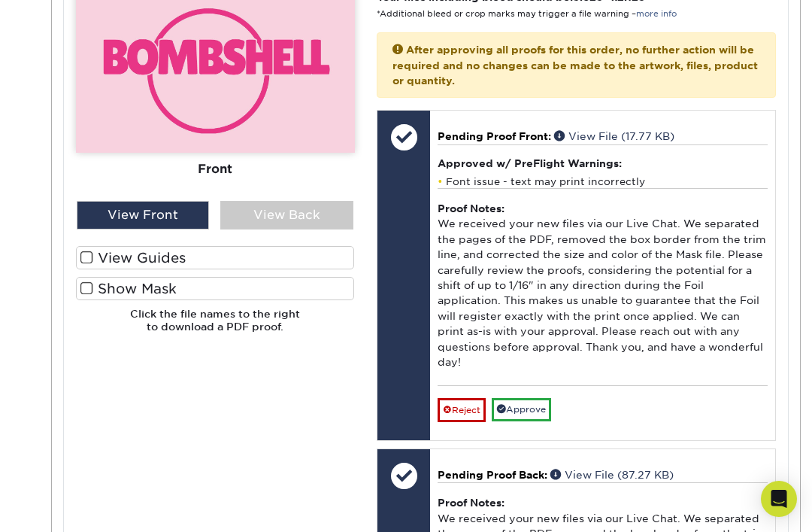 The image size is (812, 532). What do you see at coordinates (614, 137) in the screenshot?
I see `a: View File (17.77 KB)` at bounding box center [614, 137].